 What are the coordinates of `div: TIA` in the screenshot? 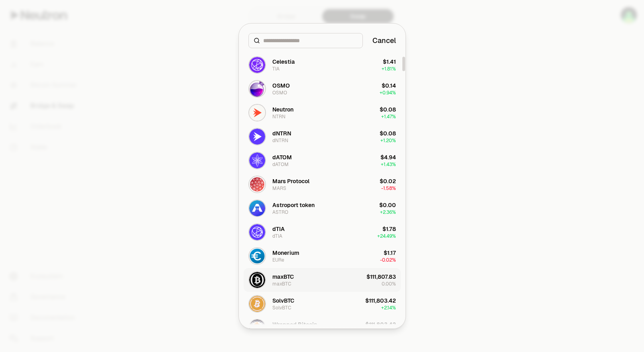 It's located at (276, 69).